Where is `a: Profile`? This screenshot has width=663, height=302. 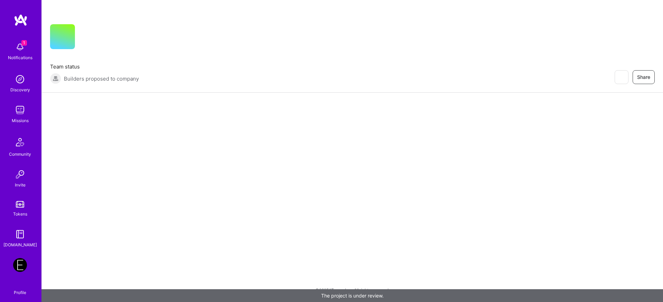 a: Profile is located at coordinates (20, 288).